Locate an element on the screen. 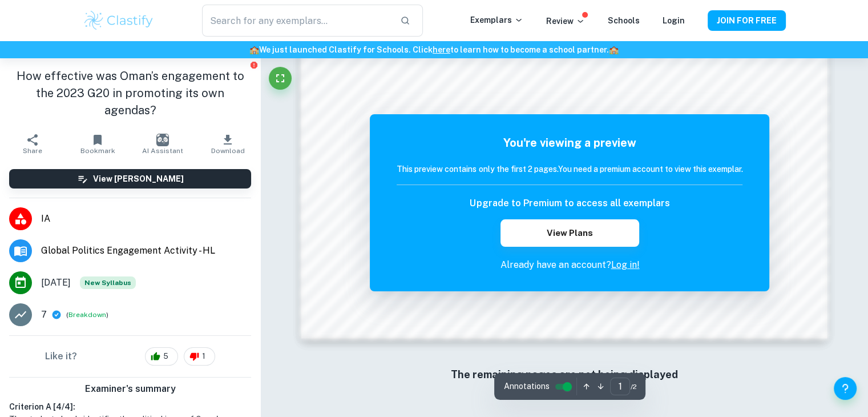 The width and height of the screenshot is (868, 417). h6: This preview contains only the first 2 pages. You need a premium account to view this exemplar. is located at coordinates (569, 169).